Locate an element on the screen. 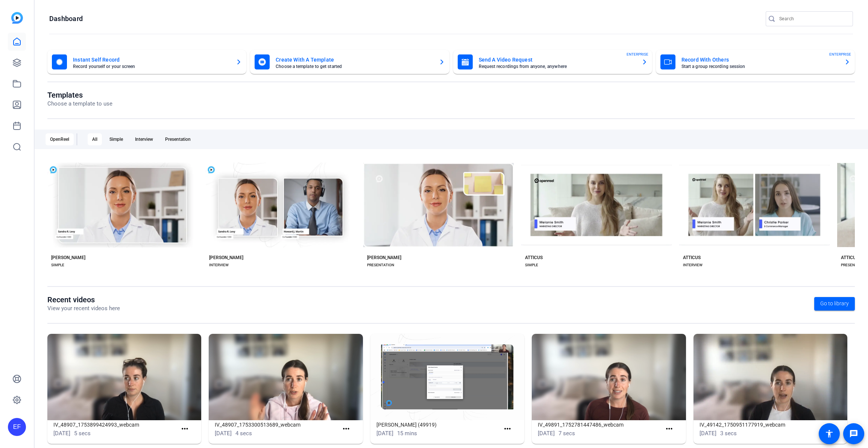 The width and height of the screenshot is (868, 448). mat-icon: accessibility is located at coordinates (829, 434).